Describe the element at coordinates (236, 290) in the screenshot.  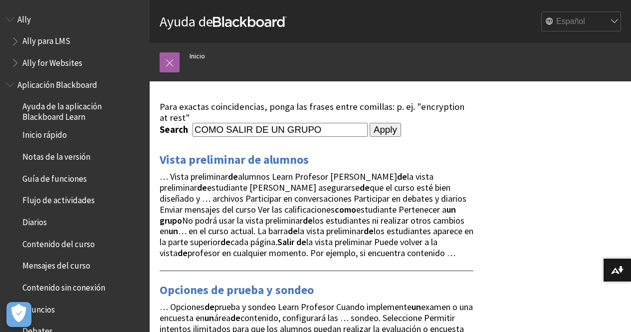
I see `a: Opciones de prueba y sondeo` at that location.